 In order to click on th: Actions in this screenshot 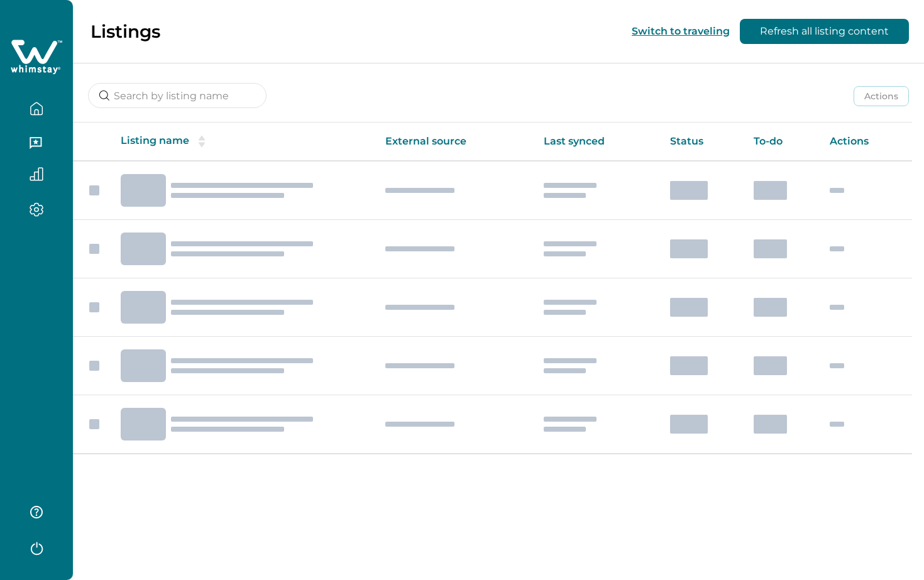, I will do `click(865, 141)`.